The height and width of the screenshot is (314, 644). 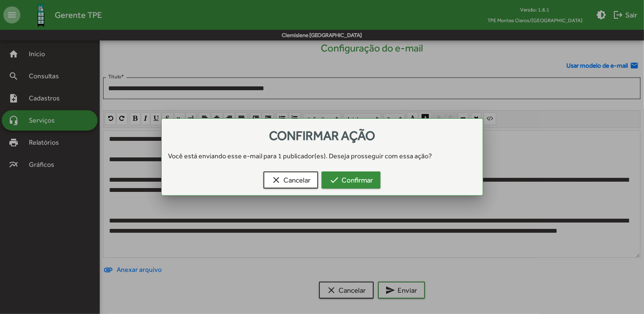 What do you see at coordinates (291, 180) in the screenshot?
I see `button: Cancelar` at bounding box center [291, 180].